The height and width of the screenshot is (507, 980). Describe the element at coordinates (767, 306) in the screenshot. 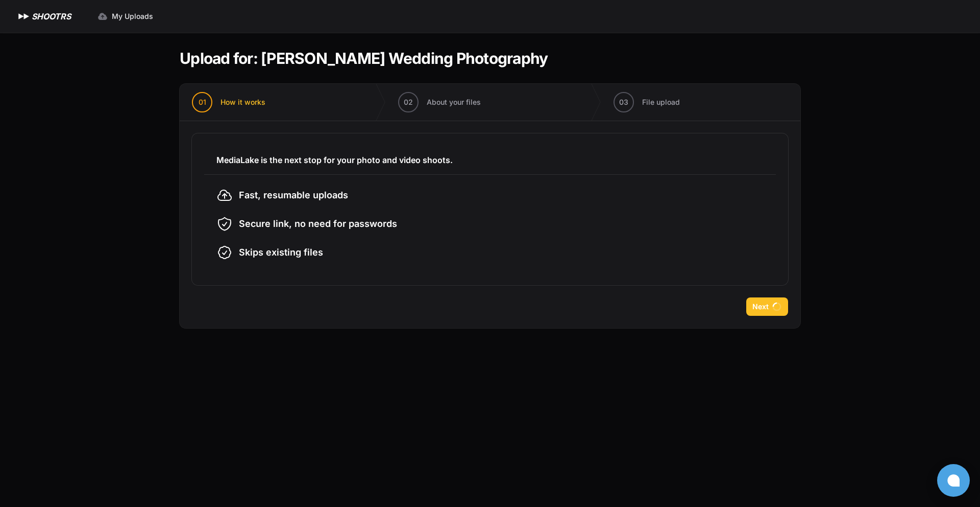

I see `button: Next` at that location.